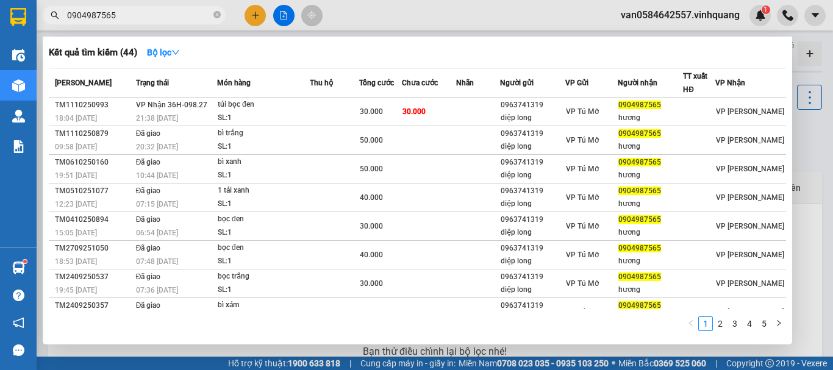 This screenshot has width=833, height=370. I want to click on span: notification, so click(18, 323).